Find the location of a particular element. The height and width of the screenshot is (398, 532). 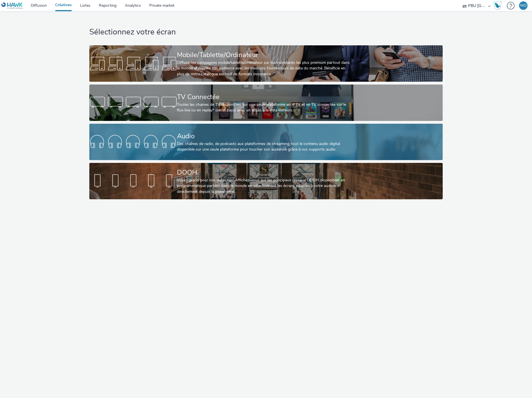

img: undefined Logo is located at coordinates (12, 6).